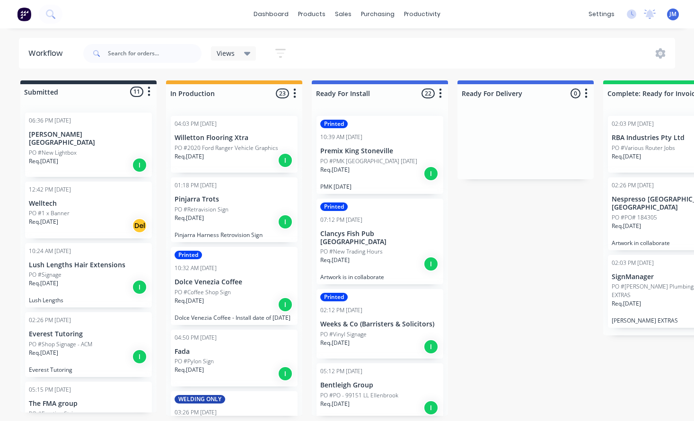  What do you see at coordinates (53, 414) in the screenshot?
I see `p: PO #Frosting Strip` at bounding box center [53, 414].